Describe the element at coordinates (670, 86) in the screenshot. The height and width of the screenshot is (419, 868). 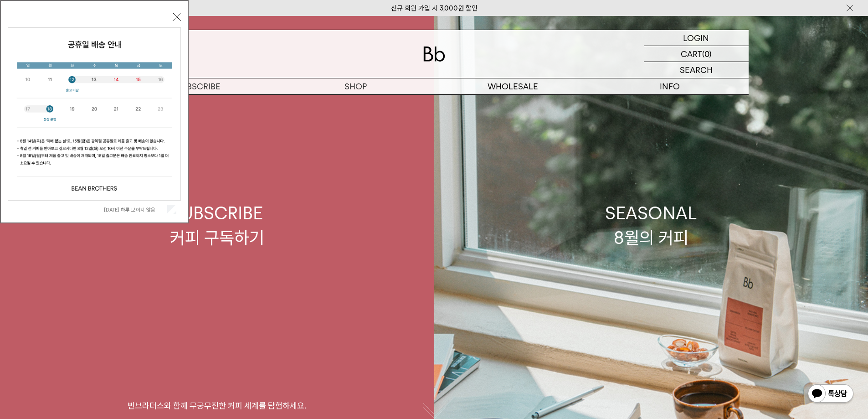
I see `p: INFO` at that location.